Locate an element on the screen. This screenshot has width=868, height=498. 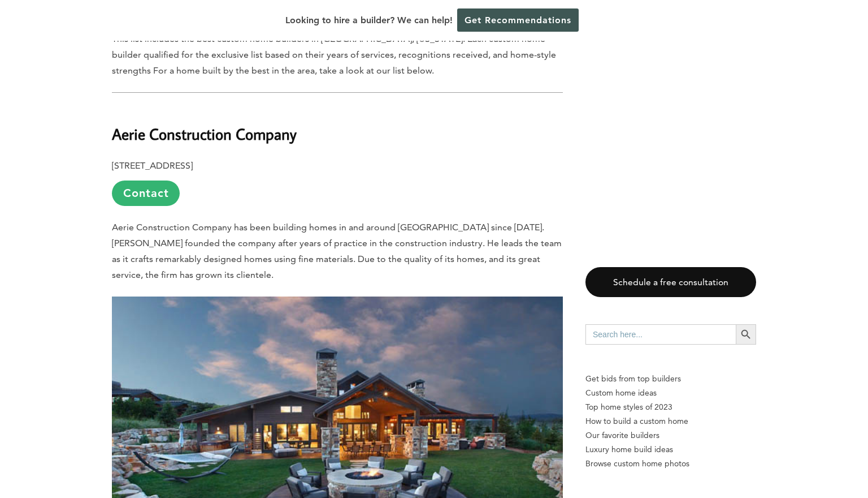
p: Get bids from top builders is located at coordinates (671, 378).